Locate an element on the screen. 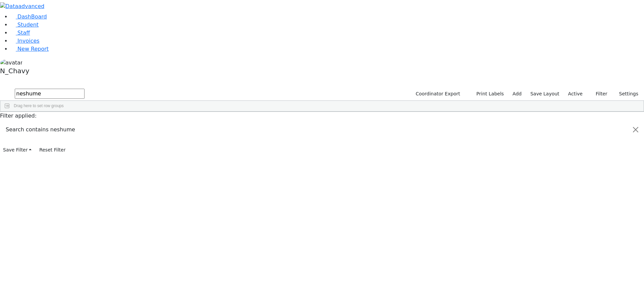 This screenshot has width=644, height=306. span: Student is located at coordinates (28, 24).